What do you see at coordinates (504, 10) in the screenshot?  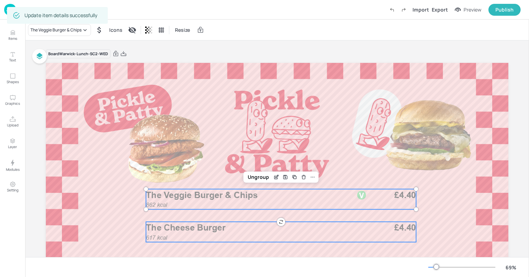 I see `button: Publish` at bounding box center [504, 10].